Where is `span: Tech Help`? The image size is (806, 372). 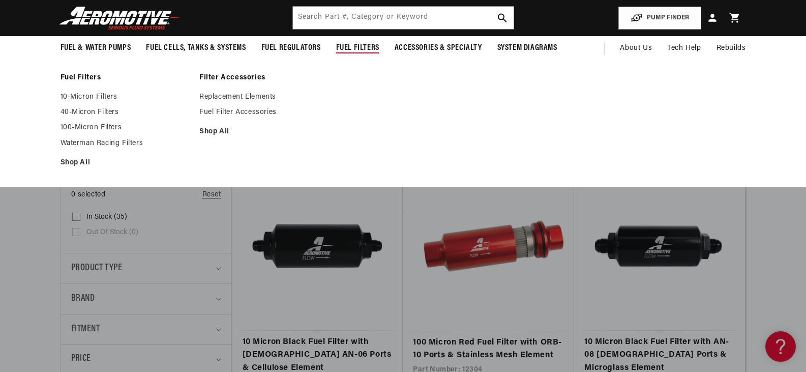 span: Tech Help is located at coordinates (684, 48).